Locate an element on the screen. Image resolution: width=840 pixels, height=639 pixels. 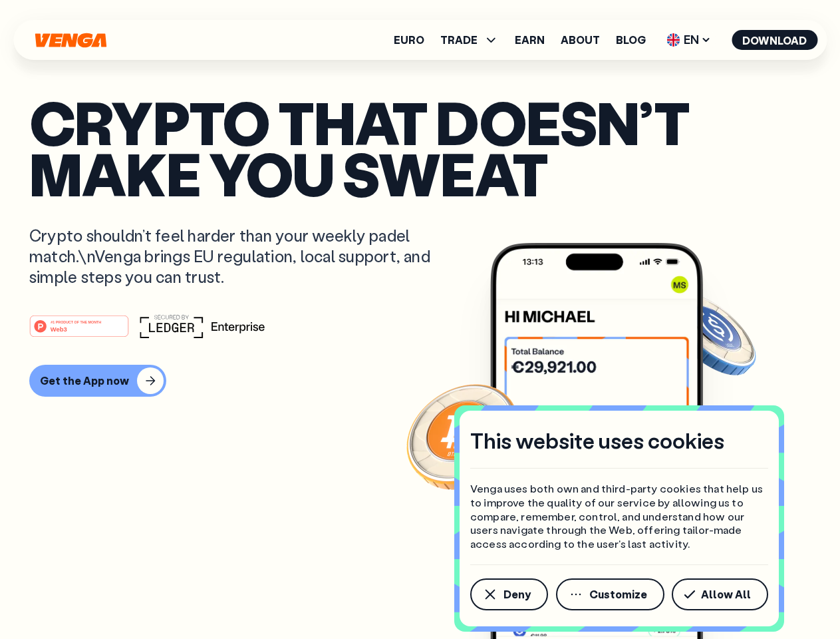
a: Home is located at coordinates (70, 40).